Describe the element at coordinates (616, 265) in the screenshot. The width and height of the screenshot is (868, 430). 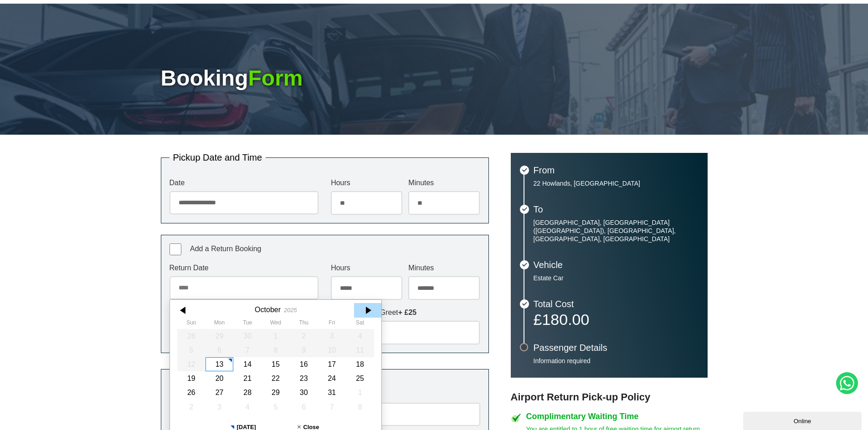
I see `h3: Vehicle` at that location.